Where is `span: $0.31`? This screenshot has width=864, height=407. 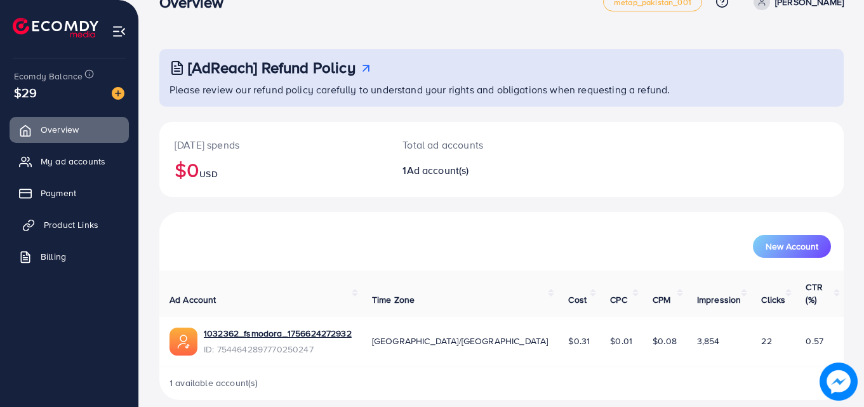 span: $0.31 is located at coordinates (579, 341).